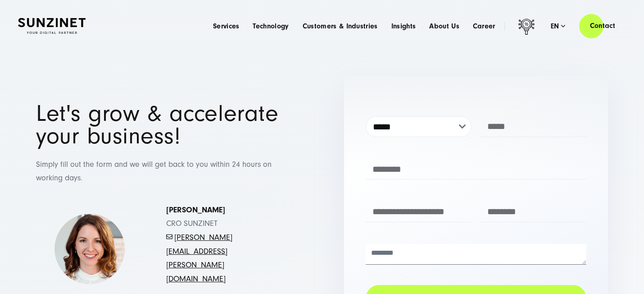 The image size is (644, 294). Describe the element at coordinates (52, 26) in the screenshot. I see `img: SUNZINET Full Service Digital Agentur` at that location.